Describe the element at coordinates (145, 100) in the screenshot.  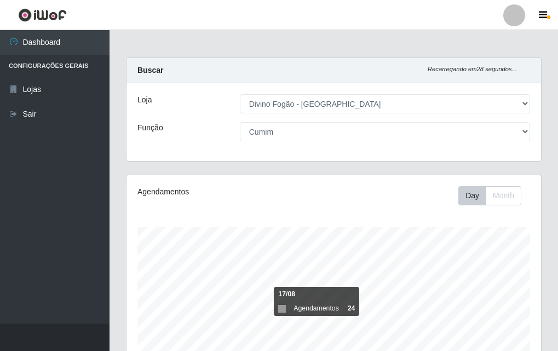
I see `label: Loja` at that location.